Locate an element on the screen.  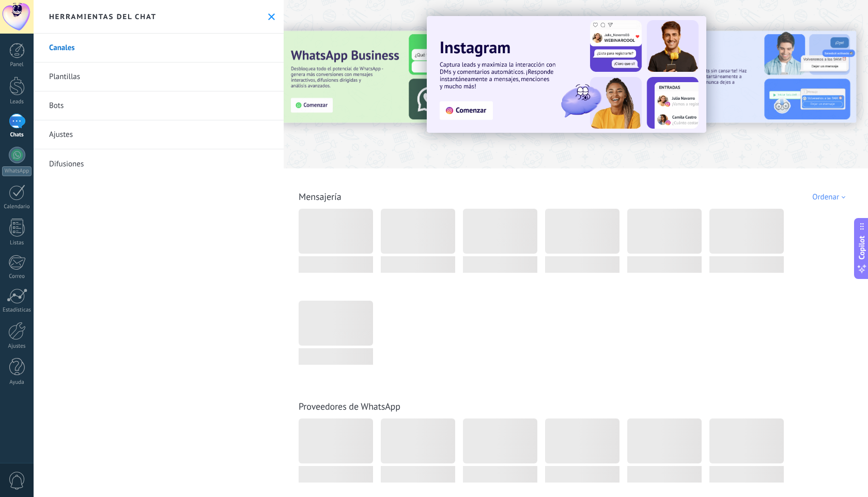
span: Copilot is located at coordinates (862, 248).